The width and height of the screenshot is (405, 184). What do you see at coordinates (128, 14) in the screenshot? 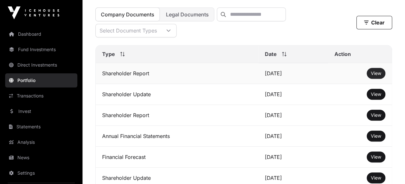
I see `span: Company Documents` at bounding box center [128, 14].